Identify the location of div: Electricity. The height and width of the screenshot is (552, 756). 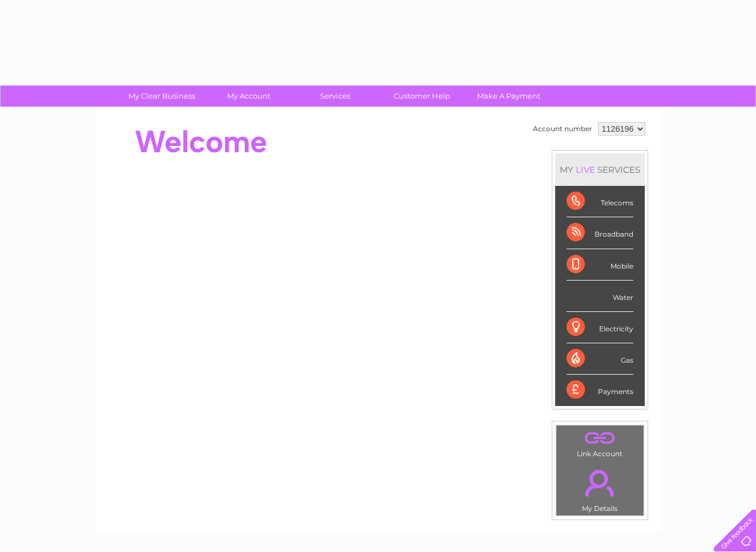
(600, 327).